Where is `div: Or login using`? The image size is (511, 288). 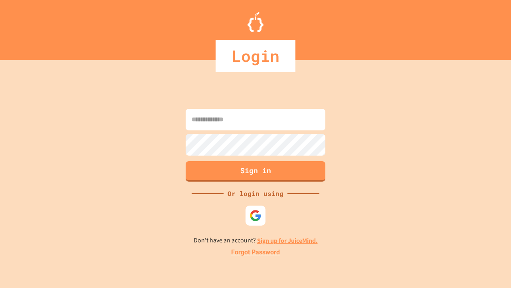
div: Or login using is located at coordinates (256, 193).